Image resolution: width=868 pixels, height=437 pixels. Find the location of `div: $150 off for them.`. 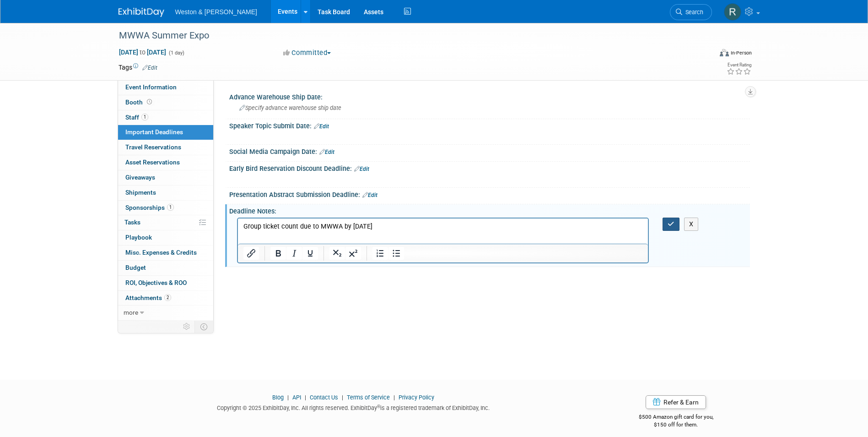

div: $150 off for them. is located at coordinates (676, 425).